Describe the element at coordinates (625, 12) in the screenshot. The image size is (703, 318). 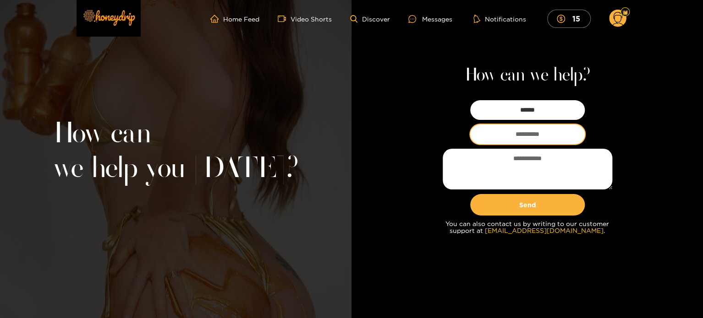
I see `img: Fan Level` at that location.